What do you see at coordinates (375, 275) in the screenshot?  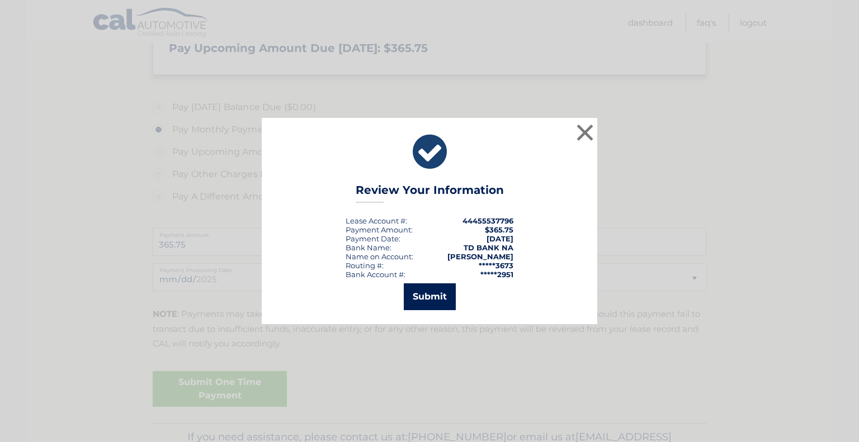 I see `div: Bank Account #:` at bounding box center [375, 275].